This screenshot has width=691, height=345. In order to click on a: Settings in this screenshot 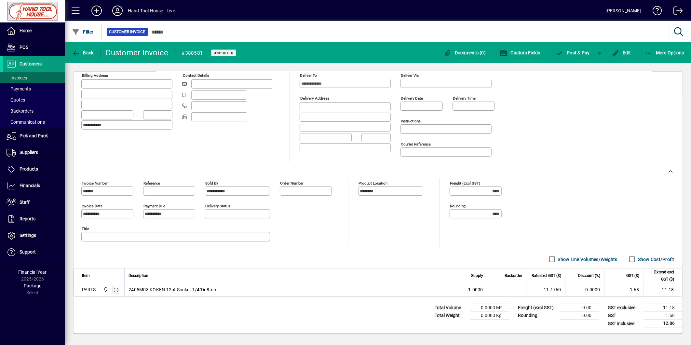, I will do `click(34, 235)`.